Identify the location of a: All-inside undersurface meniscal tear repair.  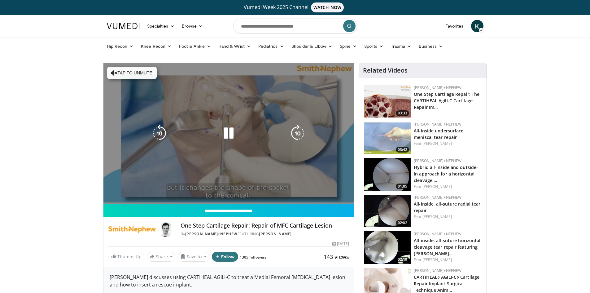
(438, 134).